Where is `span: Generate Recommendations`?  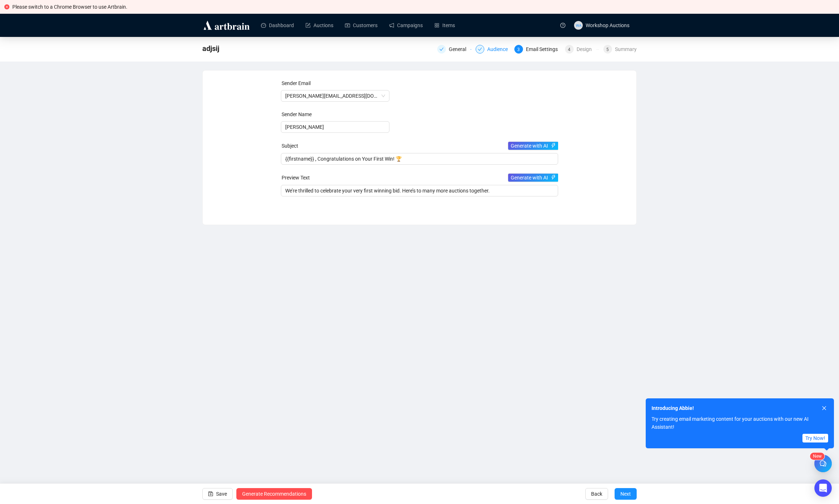 span: Generate Recommendations is located at coordinates (274, 494).